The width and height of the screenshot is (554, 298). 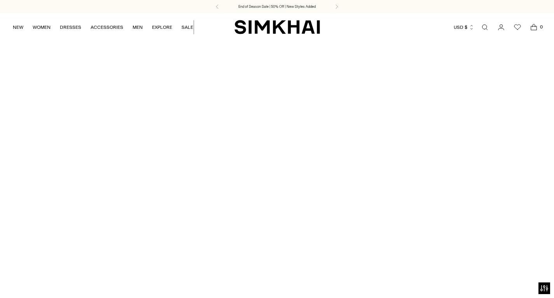 I want to click on a: ACCESSORIES, so click(x=107, y=27).